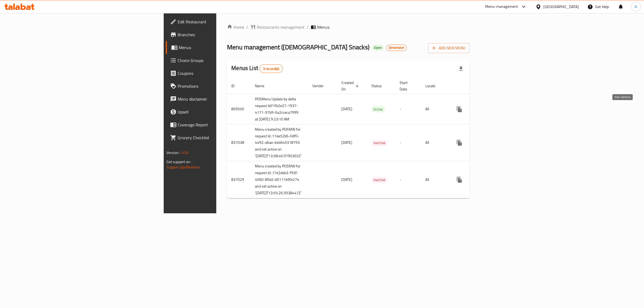 The width and height of the screenshot is (644, 308). Describe the element at coordinates (271, 69) in the screenshot. I see `div: Total records count` at that location.